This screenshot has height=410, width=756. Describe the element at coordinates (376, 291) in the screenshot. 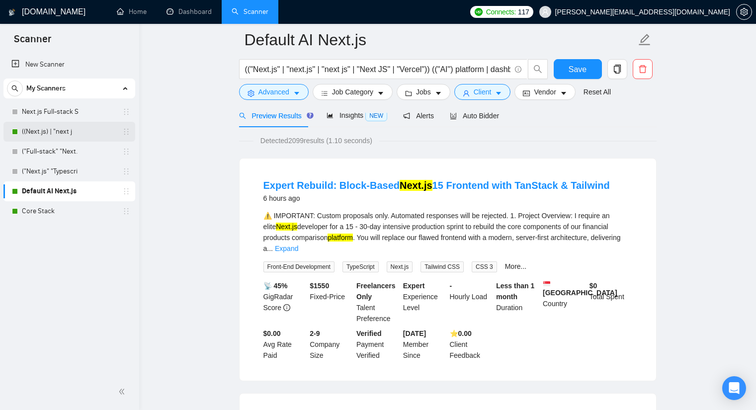

I see `b: Freelancers Only` at that location.